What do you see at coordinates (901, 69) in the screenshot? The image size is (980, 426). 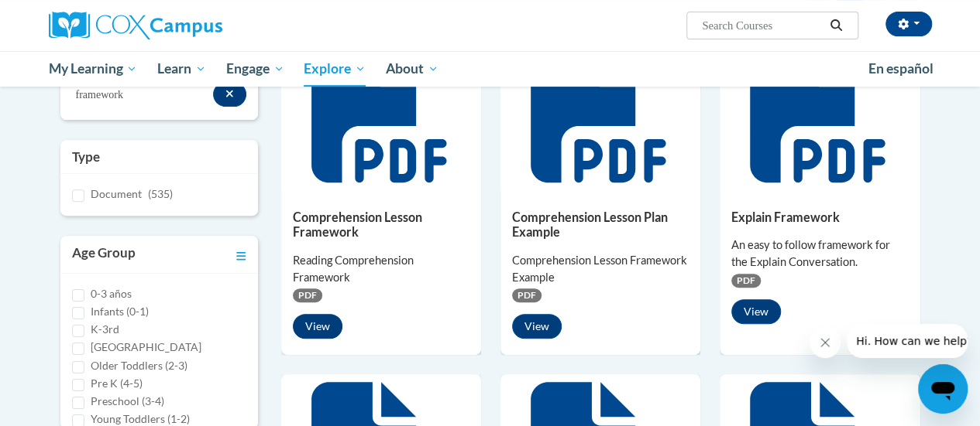 I see `a: En español` at bounding box center [901, 69].